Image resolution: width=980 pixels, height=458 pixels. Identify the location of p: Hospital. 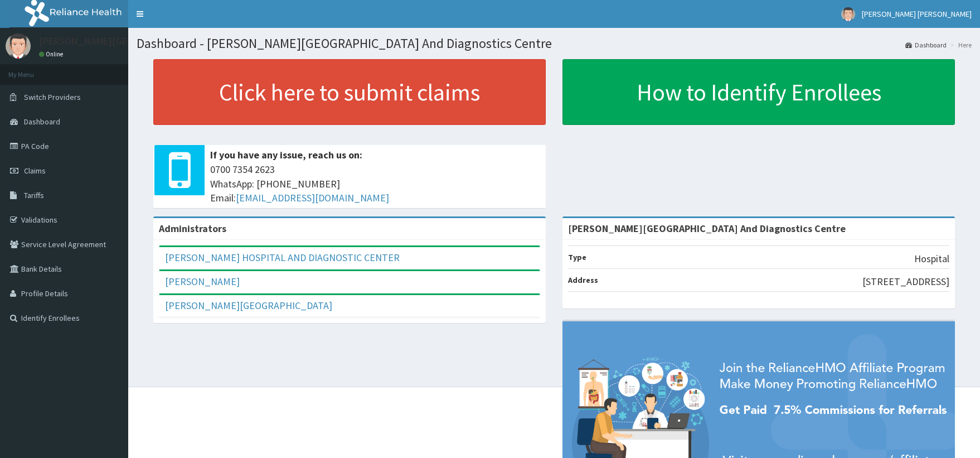
(931, 259).